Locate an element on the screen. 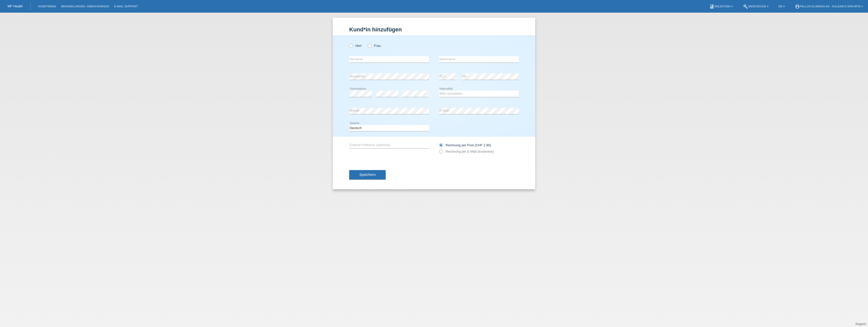  input: Herr is located at coordinates (351, 46).